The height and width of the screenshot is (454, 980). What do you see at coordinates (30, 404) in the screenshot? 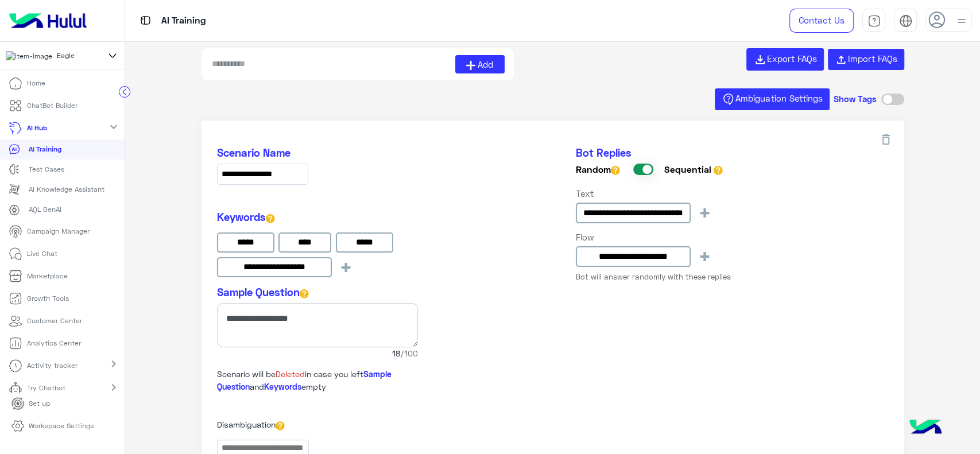
I see `a: Set up` at bounding box center [30, 404].